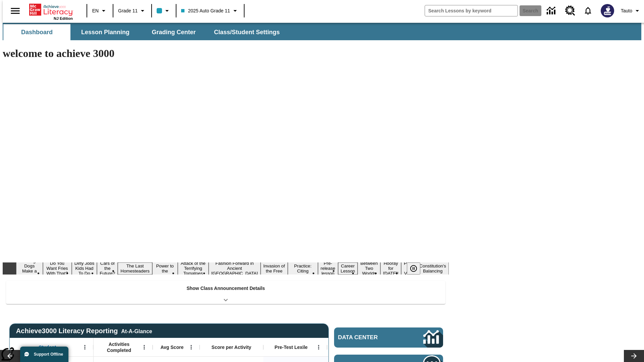 The width and height of the screenshot is (644, 362). I want to click on a: Notifications, so click(588, 11).